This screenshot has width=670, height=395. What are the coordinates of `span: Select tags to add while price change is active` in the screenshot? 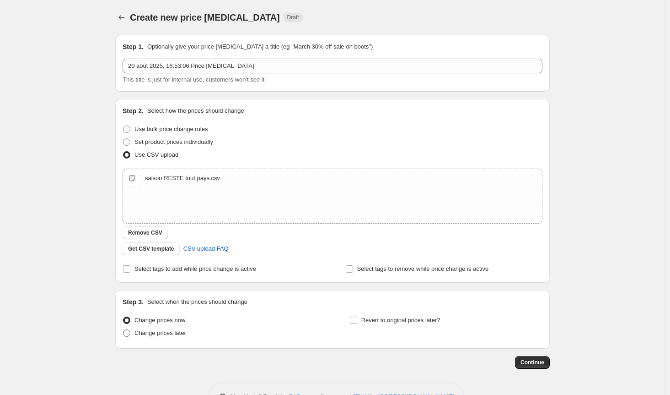 It's located at (195, 268).